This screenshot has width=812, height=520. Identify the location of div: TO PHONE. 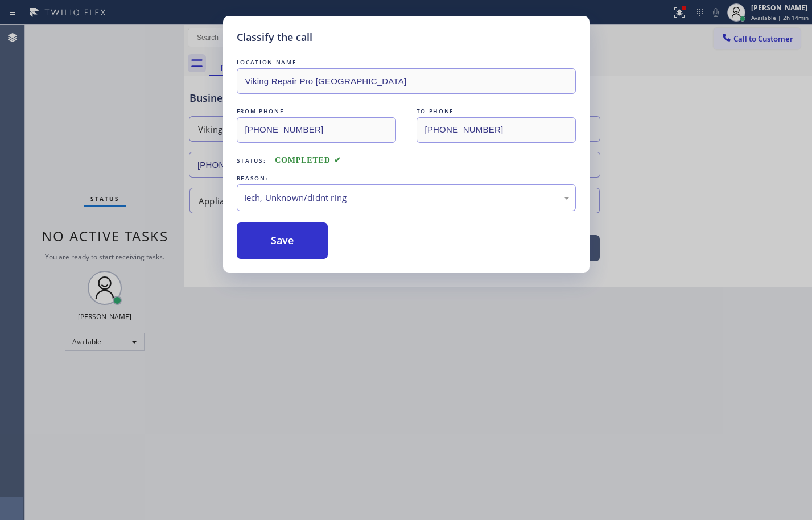
(496, 111).